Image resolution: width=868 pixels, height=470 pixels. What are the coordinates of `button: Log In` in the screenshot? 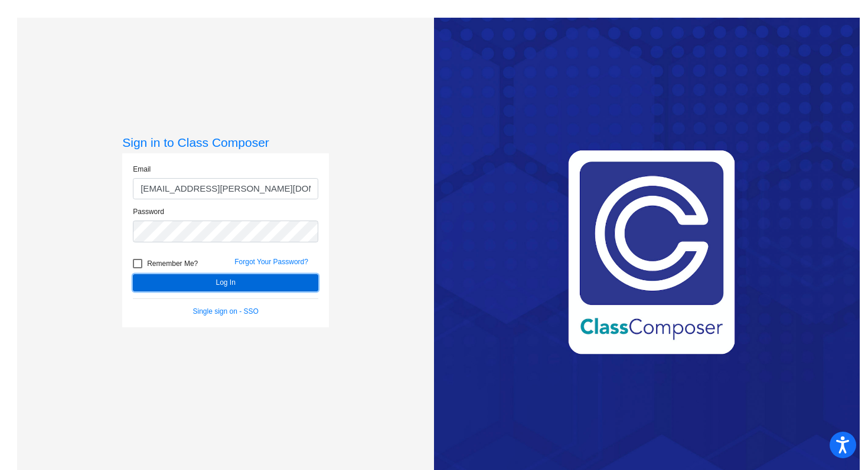 It's located at (226, 283).